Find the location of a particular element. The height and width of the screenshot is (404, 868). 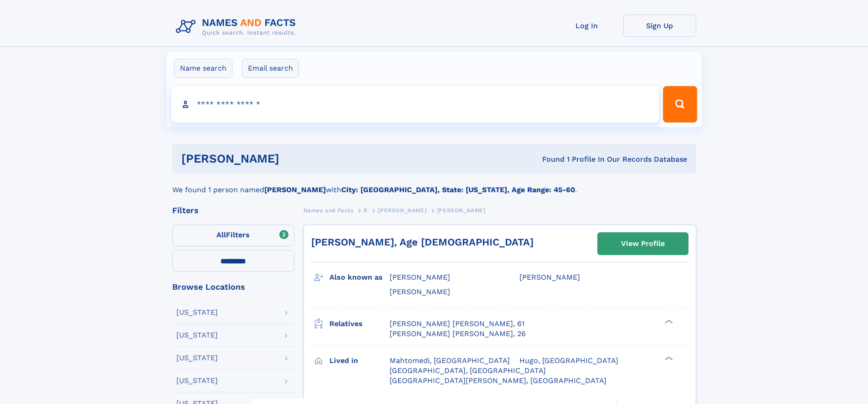

a: Log In is located at coordinates (586, 26).